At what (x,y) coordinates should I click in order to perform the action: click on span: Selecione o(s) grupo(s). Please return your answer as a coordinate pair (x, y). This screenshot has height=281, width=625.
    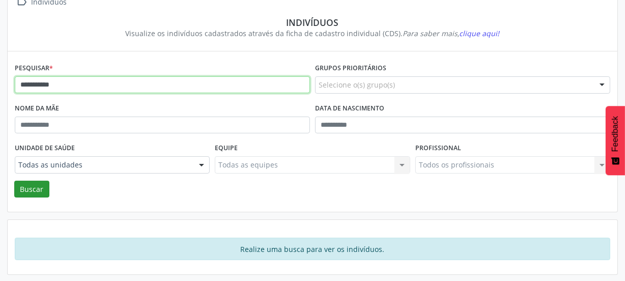
    Looking at the image, I should click on (357, 85).